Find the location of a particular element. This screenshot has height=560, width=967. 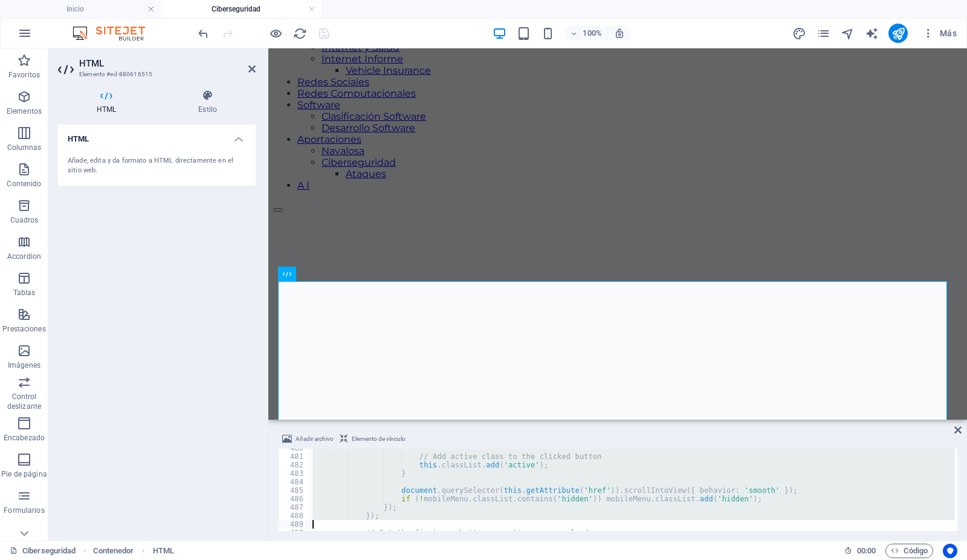

i: Deshacer: Cambiar HTML (Ctrl+Z) is located at coordinates (204, 33).